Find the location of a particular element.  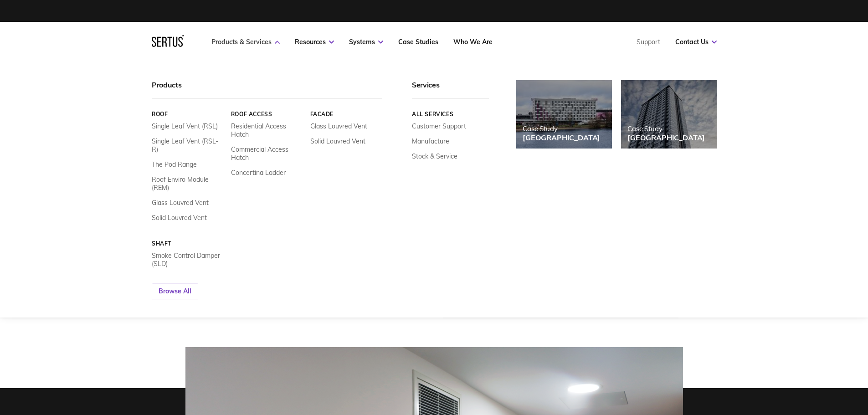

a: Single Leaf Vent (RSL) is located at coordinates (184, 126).